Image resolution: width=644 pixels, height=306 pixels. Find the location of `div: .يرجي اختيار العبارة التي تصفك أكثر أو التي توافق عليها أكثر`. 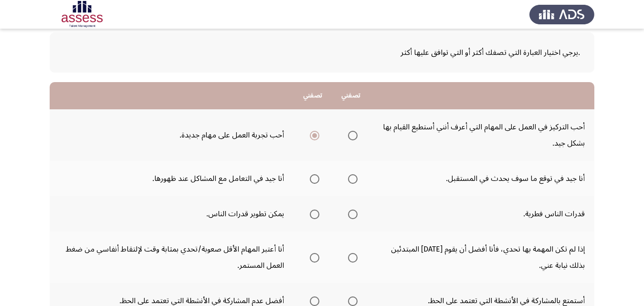

div: .يرجي اختيار العبارة التي تصفك أكثر أو التي توافق عليها أكثر is located at coordinates (322, 53).